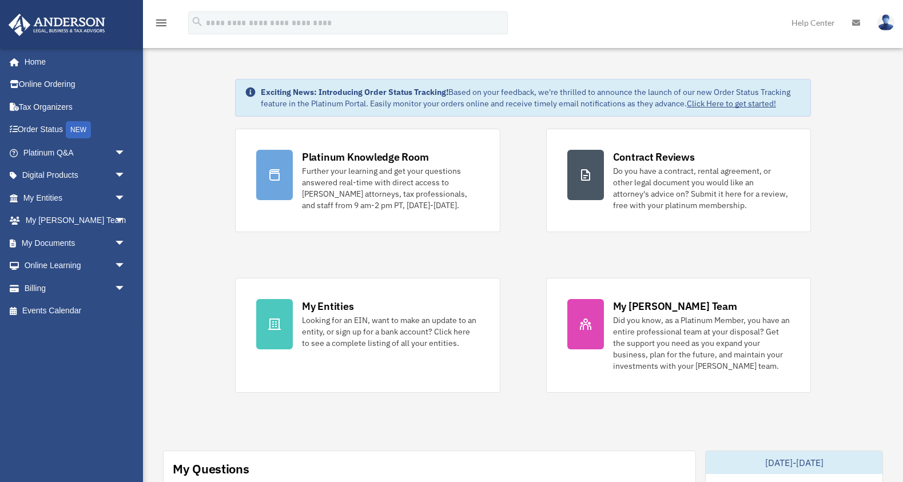 The height and width of the screenshot is (482, 903). Describe the element at coordinates (391, 332) in the screenshot. I see `div: Looking for an EIN, want to make an update to an entity, or sign up for a bank account? Click her...` at that location.